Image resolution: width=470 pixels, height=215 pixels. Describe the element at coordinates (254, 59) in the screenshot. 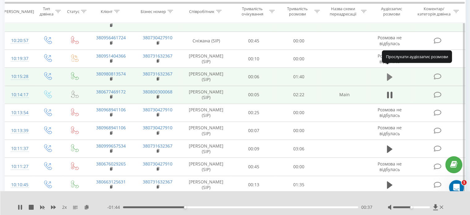

I see `td: 00:10` at that location.